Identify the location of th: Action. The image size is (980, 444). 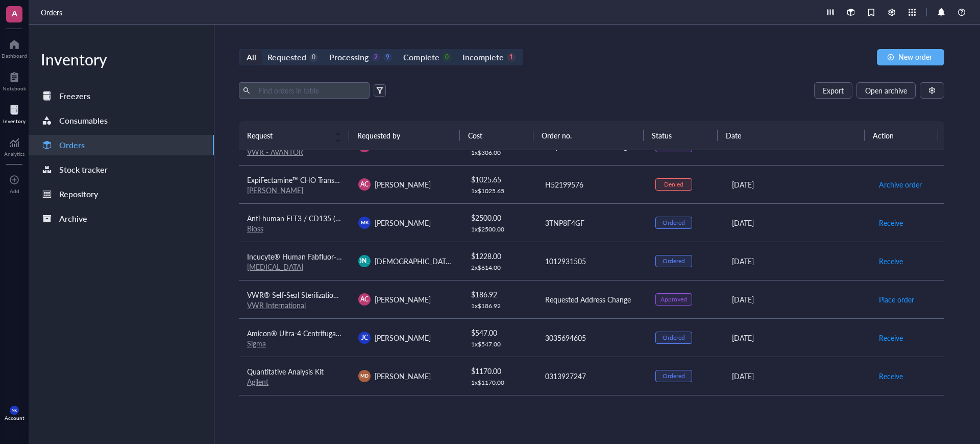
(902, 135).